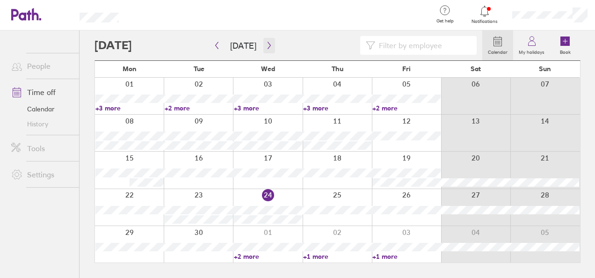 This screenshot has width=595, height=278. What do you see at coordinates (337, 69) in the screenshot?
I see `span: Thu` at bounding box center [337, 69].